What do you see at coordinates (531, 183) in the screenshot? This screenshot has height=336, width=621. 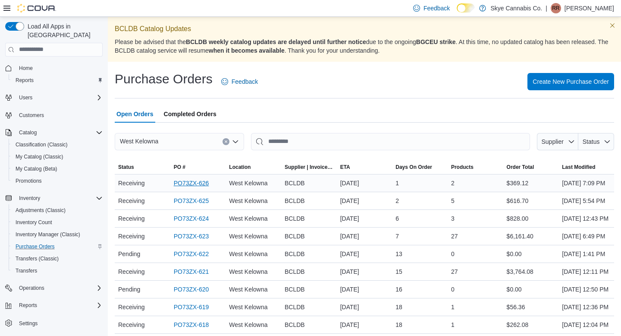 I see `div: $369.12` at bounding box center [531, 183].